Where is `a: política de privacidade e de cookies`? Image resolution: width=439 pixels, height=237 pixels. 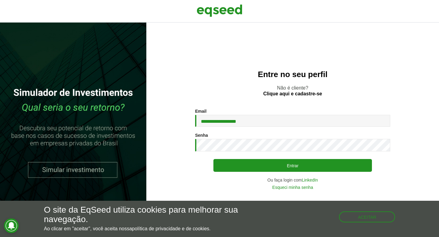
a: política de privacidade e de cookies is located at coordinates (171, 229).